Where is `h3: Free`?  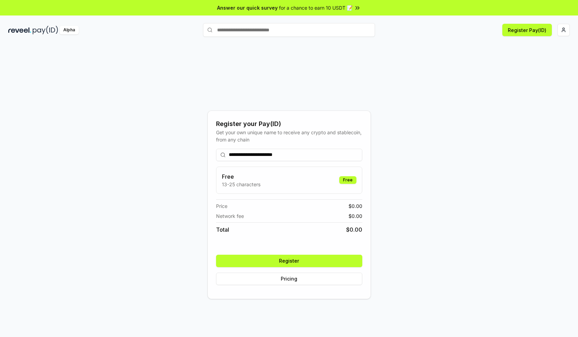
h3: Free is located at coordinates (241, 177).